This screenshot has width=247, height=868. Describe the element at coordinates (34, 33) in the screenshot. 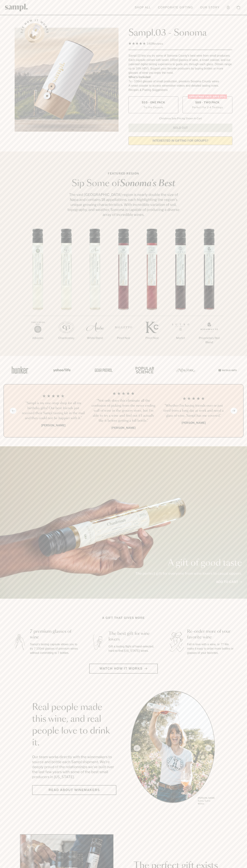

I see `button: See how it works` at that location.